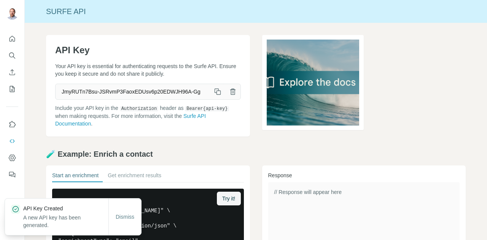  What do you see at coordinates (66, 221) in the screenshot?
I see `p: A new API key has been generated.` at bounding box center [66, 221].